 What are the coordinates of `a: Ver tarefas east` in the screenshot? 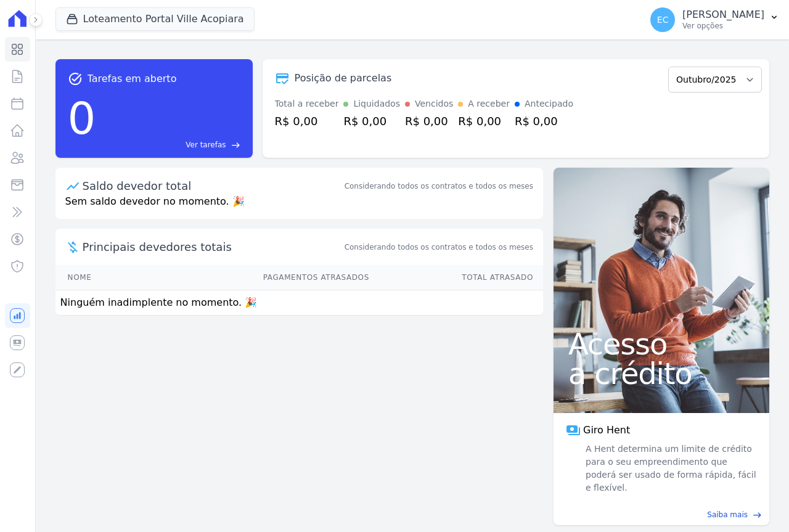 It's located at (171, 145).